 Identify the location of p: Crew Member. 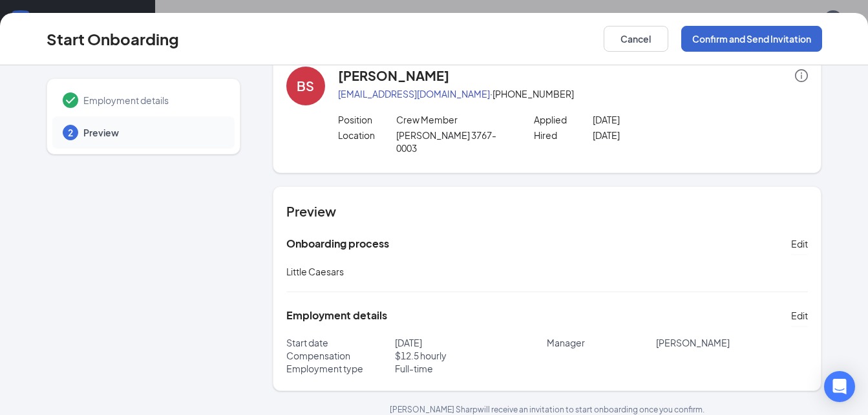
(455, 120).